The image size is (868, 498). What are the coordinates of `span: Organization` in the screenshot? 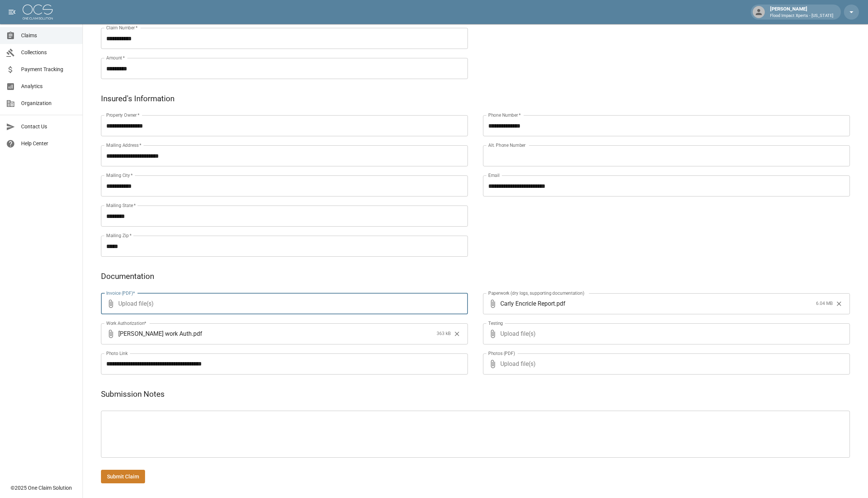 It's located at (49, 103).